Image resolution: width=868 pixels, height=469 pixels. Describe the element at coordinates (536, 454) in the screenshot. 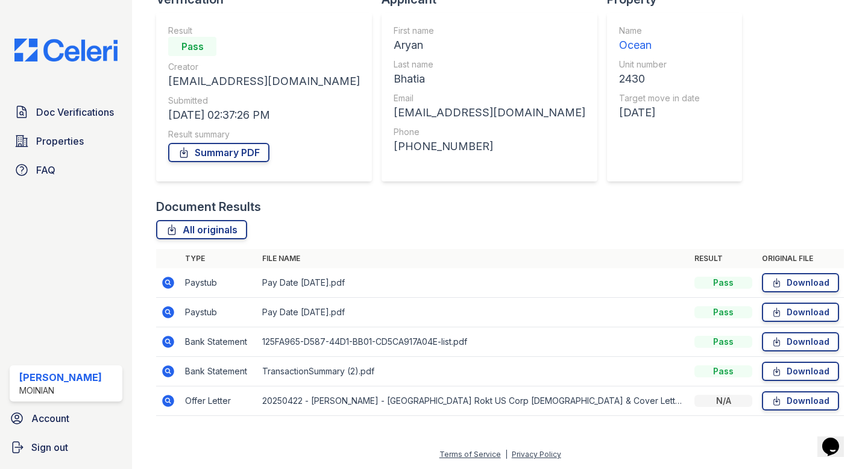

I see `a: Privacy Policy` at that location.